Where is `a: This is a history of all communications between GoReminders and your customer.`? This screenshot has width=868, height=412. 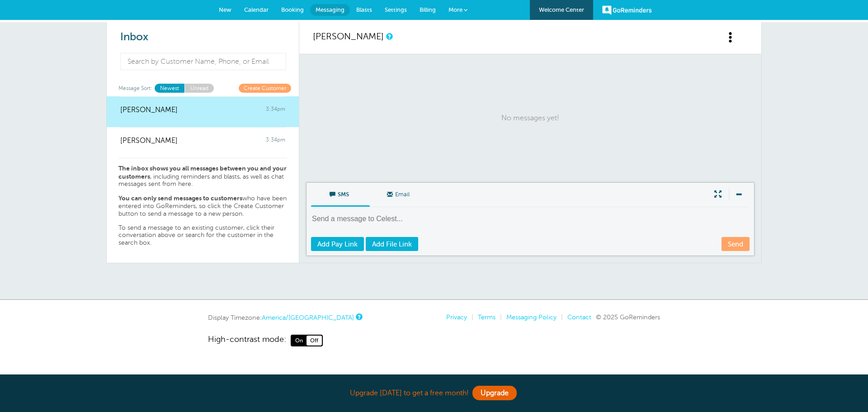 a: This is a history of all communications between GoReminders and your customer. is located at coordinates (389, 36).